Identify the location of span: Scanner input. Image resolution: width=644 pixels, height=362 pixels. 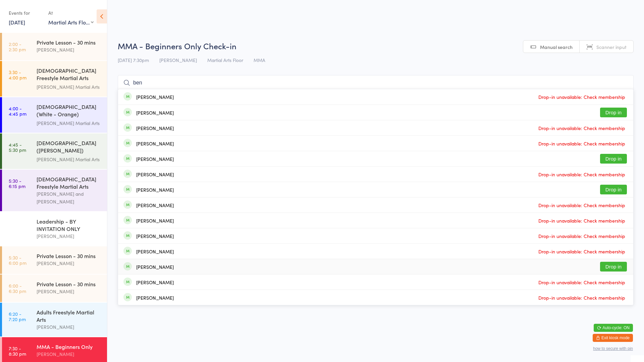
(611, 47).